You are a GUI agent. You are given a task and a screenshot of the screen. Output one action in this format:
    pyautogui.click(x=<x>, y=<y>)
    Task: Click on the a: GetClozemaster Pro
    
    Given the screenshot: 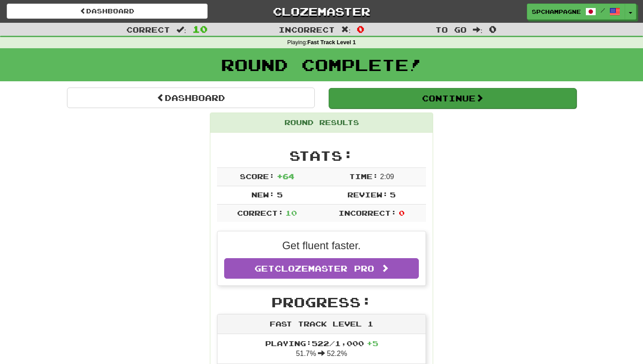 What is the action you would take?
    pyautogui.click(x=322, y=269)
    